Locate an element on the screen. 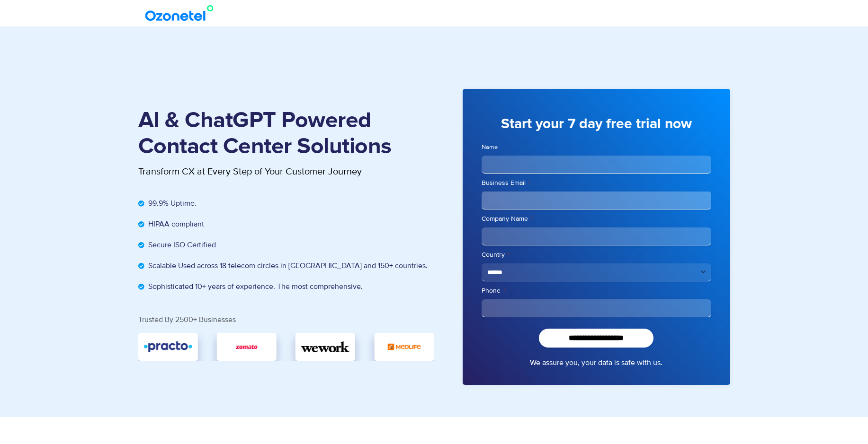  a: We assure you, your data is safe with us. is located at coordinates (596, 363).